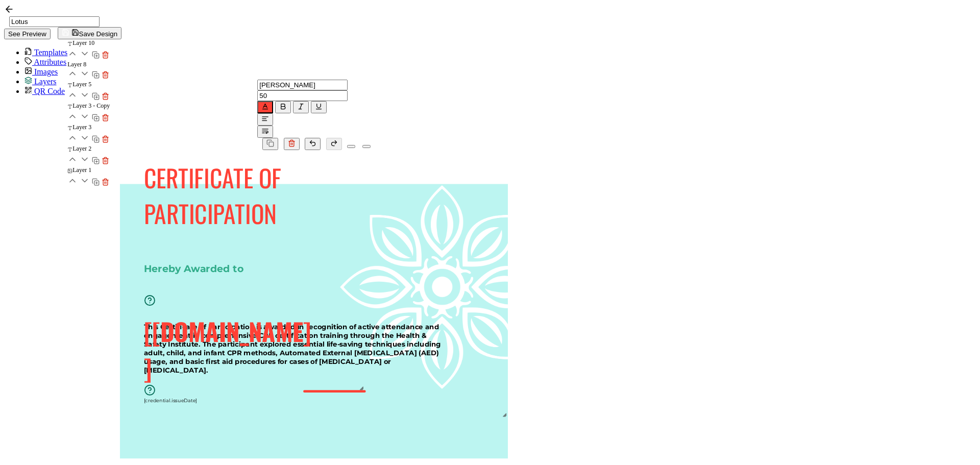 This screenshot has height=465, width=980. Describe the element at coordinates (45, 91) in the screenshot. I see `a: QR Code` at that location.